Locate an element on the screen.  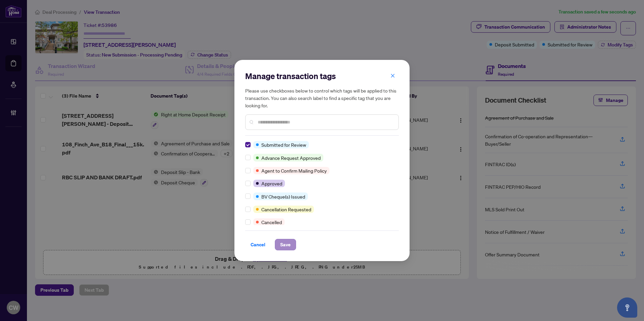
span: Advance Request Approved is located at coordinates (291, 158).